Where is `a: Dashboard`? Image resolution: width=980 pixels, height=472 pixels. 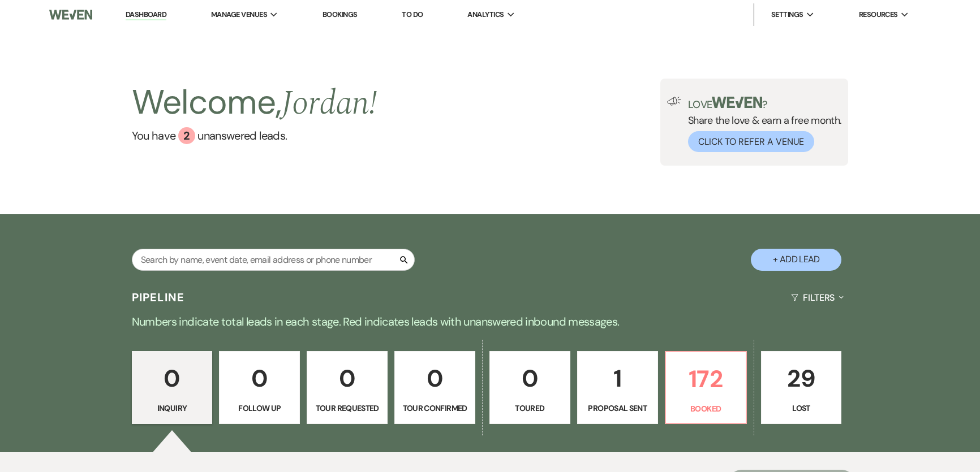 a: Dashboard is located at coordinates (146, 15).